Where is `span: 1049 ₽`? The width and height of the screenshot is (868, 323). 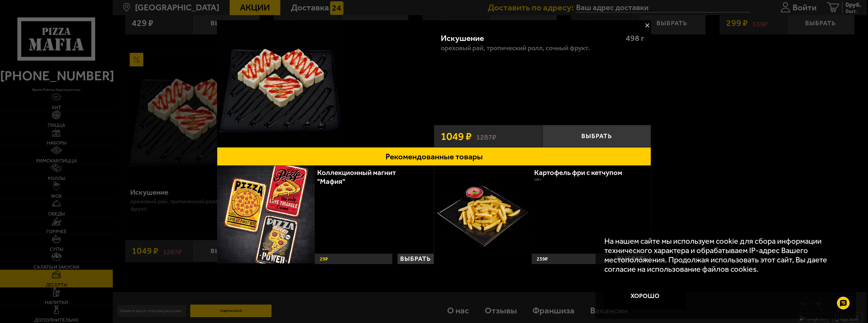 span: 1049 ₽ is located at coordinates (456, 136).